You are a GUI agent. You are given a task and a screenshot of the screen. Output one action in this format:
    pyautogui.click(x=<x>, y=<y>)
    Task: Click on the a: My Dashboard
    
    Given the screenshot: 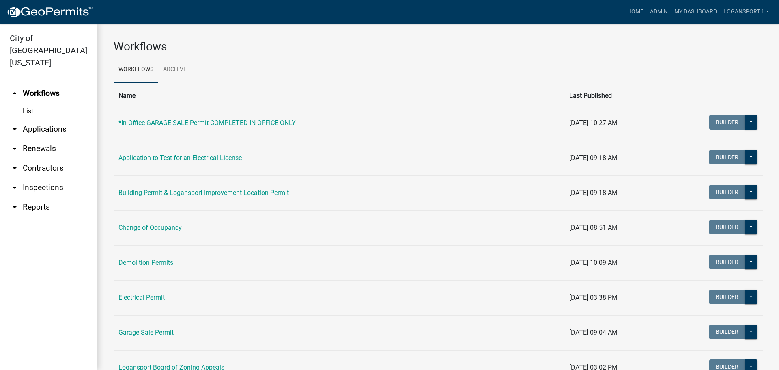 What is the action you would take?
    pyautogui.click(x=696, y=12)
    